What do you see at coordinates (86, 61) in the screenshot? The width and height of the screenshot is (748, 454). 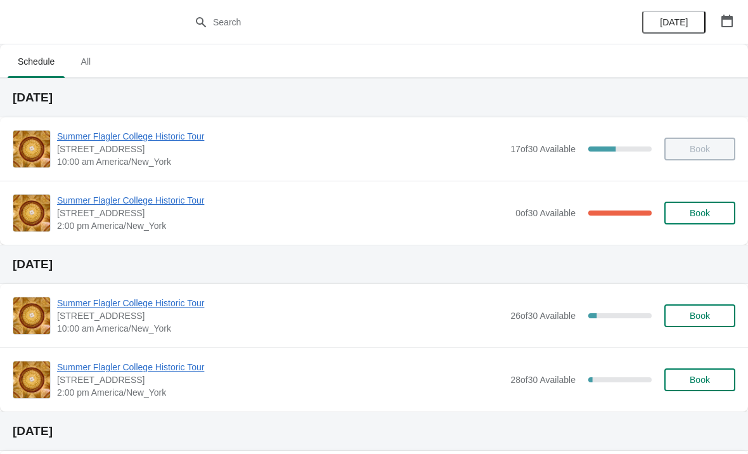 I see `span: All` at bounding box center [86, 61].